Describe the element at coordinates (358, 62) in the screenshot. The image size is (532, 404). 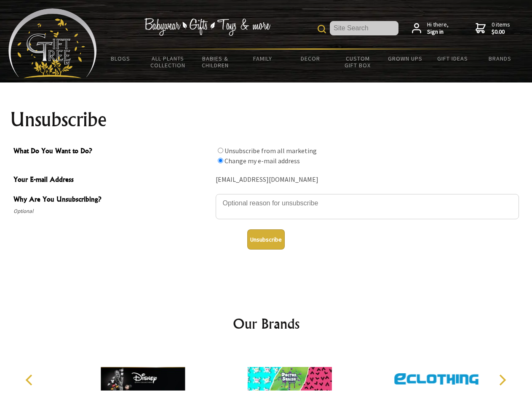
I see `a: Custom Gift Box` at that location.